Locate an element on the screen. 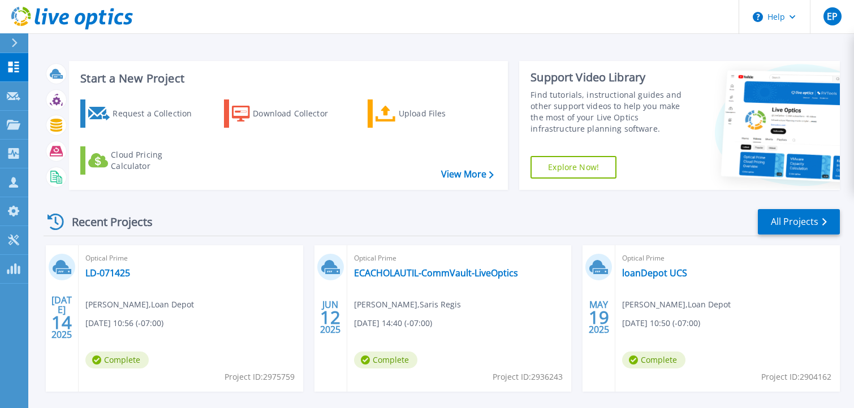 The image size is (854, 408). a: LD-071425 is located at coordinates (107, 273).